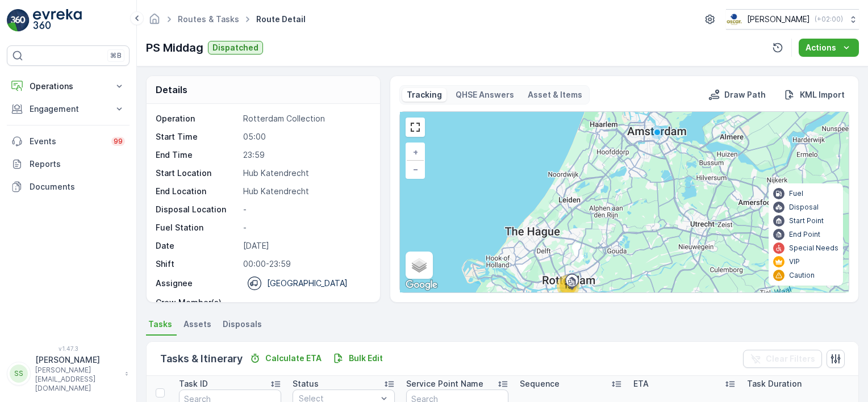  Describe the element at coordinates (782, 359) in the screenshot. I see `button: Clear Filters` at that location.